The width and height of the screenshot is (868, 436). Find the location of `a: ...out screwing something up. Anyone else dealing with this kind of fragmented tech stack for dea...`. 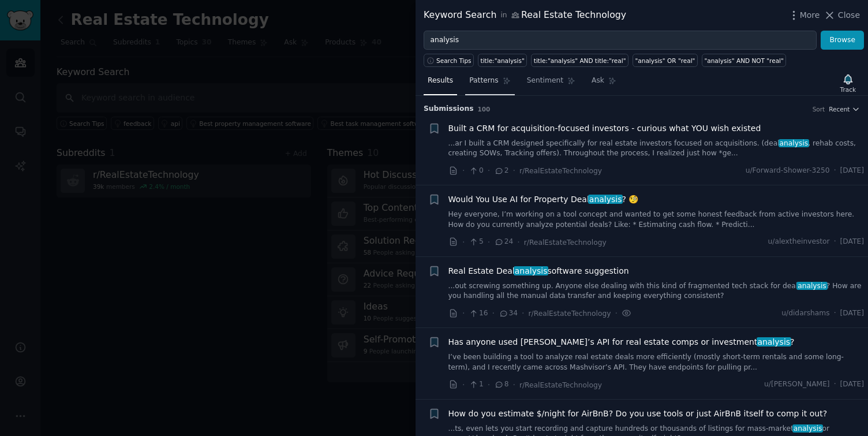

a: ...out screwing something up. Anyone else dealing with this kind of fragmented tech stack for dea... is located at coordinates (656, 291).